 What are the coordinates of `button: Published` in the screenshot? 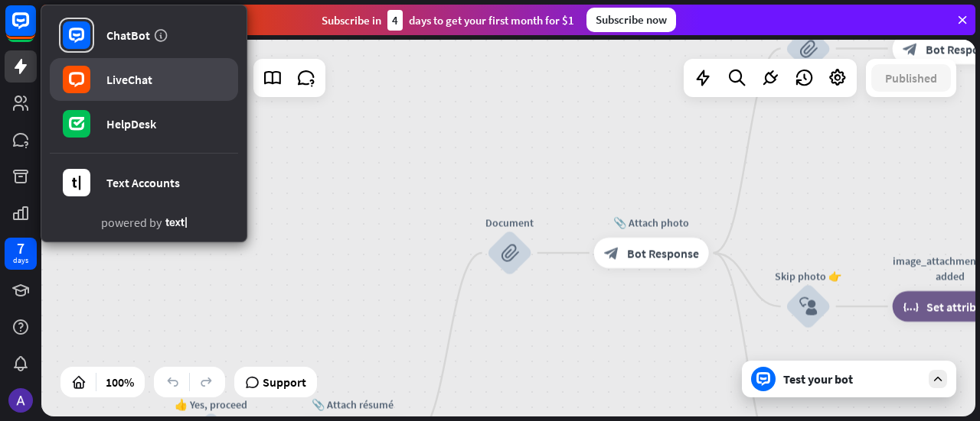 It's located at (910, 78).